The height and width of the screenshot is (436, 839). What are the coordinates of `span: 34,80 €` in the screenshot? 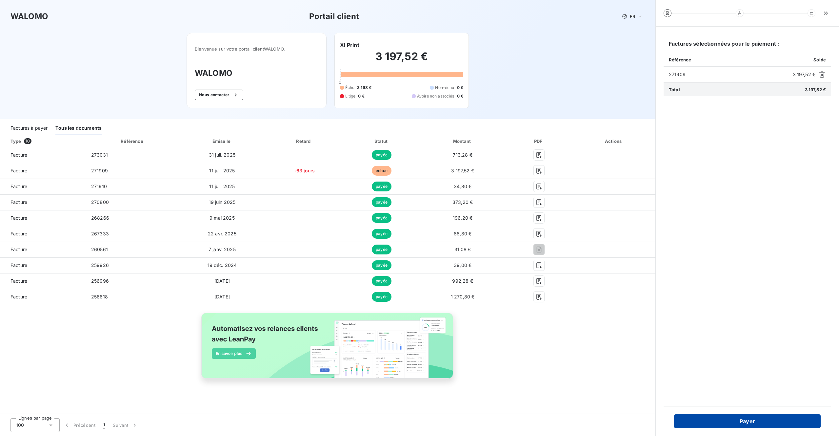 It's located at (463, 186).